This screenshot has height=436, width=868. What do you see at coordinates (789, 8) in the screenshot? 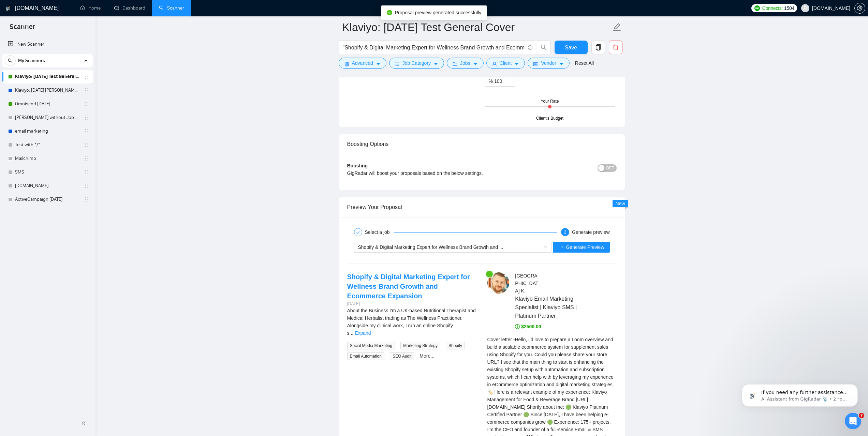
I see `span: 1504` at bounding box center [789, 8].